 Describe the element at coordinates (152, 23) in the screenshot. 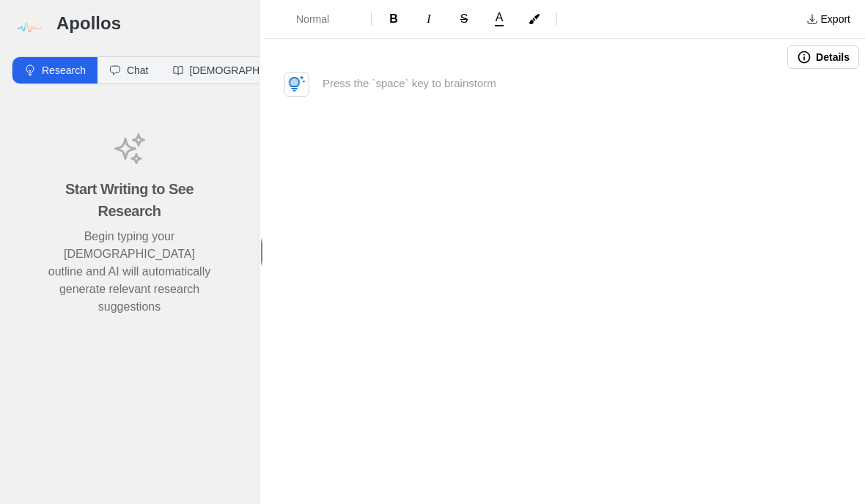

I see `h3: Apollos` at that location.